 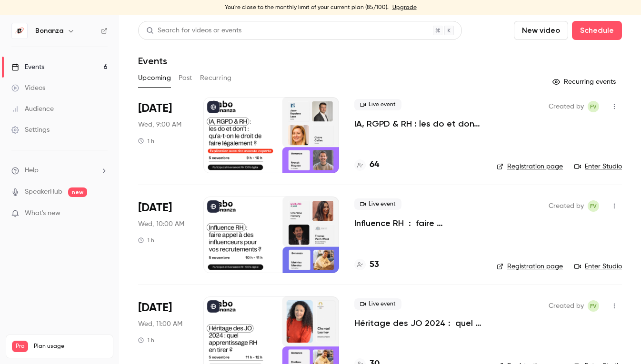 I want to click on a: Upgrade, so click(x=405, y=8).